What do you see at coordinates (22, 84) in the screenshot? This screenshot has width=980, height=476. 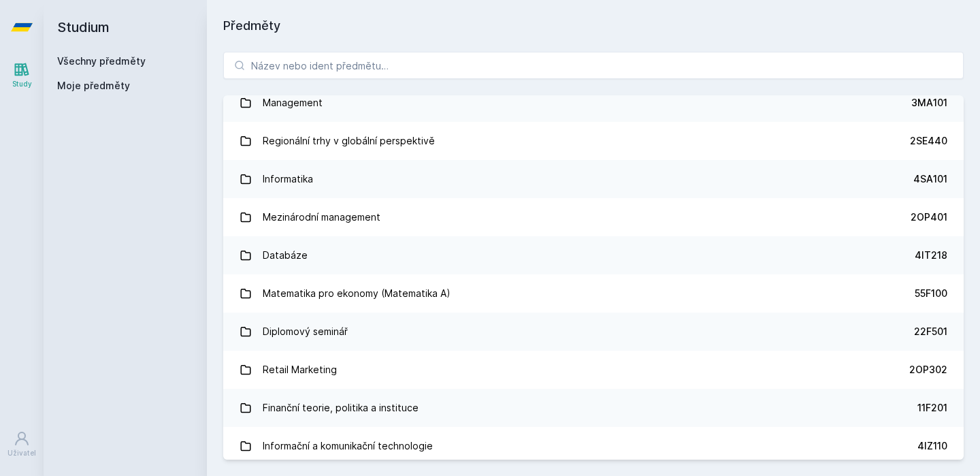 I see `div: Study` at bounding box center [22, 84].